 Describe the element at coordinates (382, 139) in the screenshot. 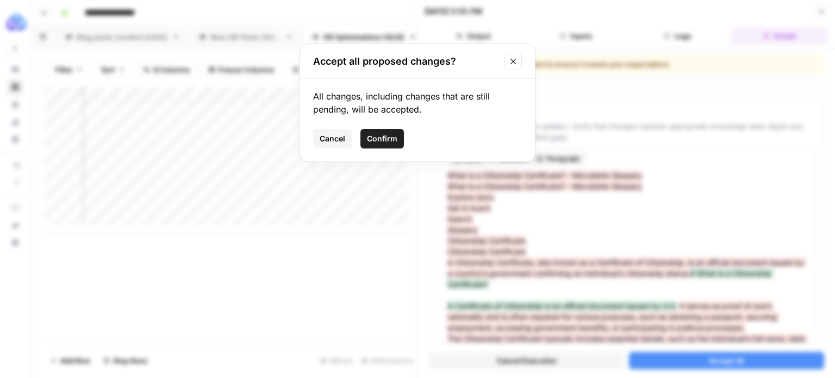

I see `span: Confirm` at that location.